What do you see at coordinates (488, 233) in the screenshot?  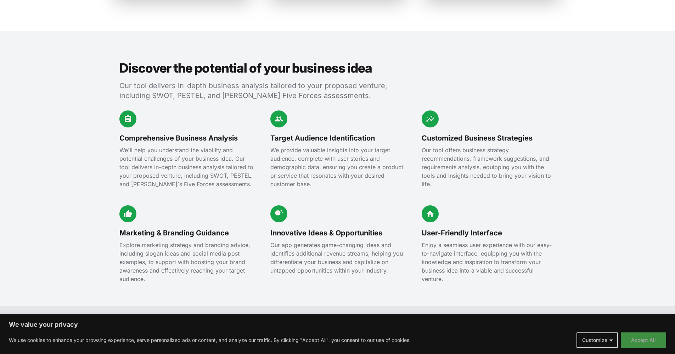 I see `h3: User-Friendly Interface` at bounding box center [488, 233].